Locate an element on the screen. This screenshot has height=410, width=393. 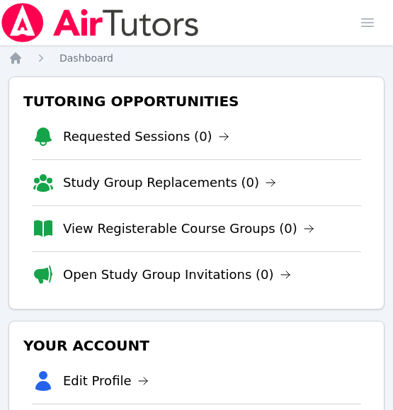
a: Requested Sessions (0) is located at coordinates (146, 137).